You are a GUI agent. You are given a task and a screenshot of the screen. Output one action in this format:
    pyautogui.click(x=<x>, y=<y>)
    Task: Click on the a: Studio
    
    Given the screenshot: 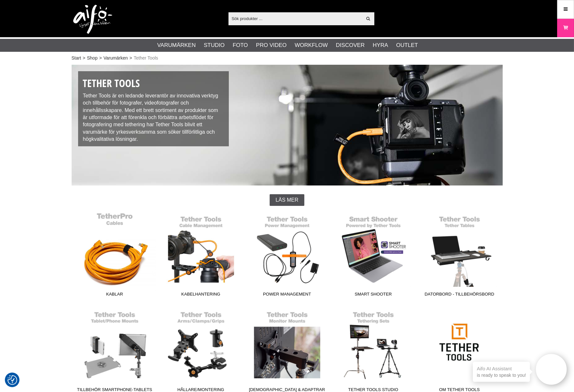 What is the action you would take?
    pyautogui.click(x=214, y=45)
    